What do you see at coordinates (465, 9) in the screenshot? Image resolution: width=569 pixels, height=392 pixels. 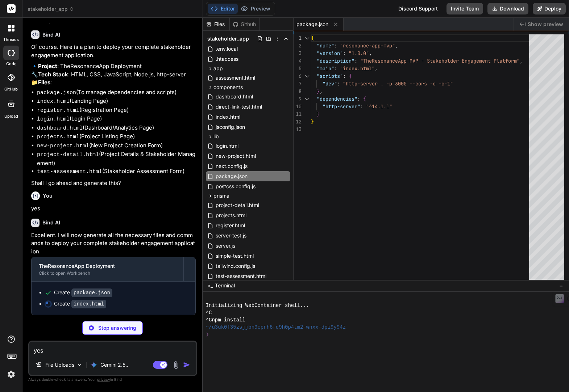 I see `button: Invite Team` at bounding box center [465, 9].